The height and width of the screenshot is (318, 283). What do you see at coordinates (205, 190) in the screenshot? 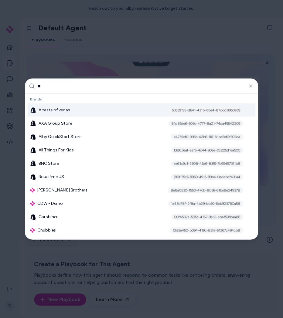
I see `div: 8e8a0530-1550-47cb-8b36-61be8e249378` at bounding box center [205, 190].